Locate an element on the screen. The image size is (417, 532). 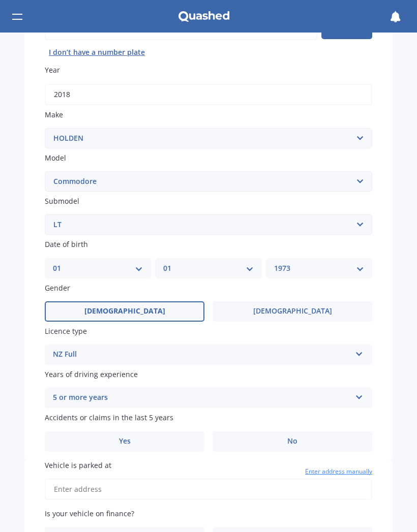
span: Years of driving experience is located at coordinates (91, 374).